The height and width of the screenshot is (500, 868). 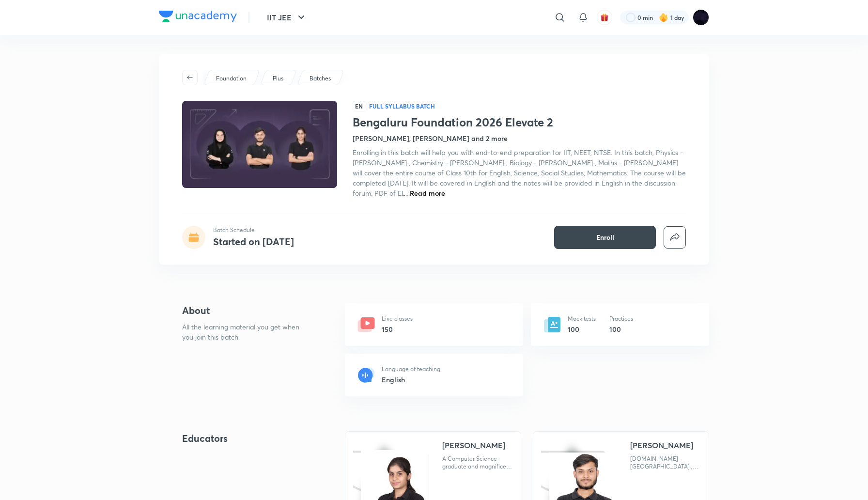 I want to click on img: Thumbnail, so click(x=260, y=144).